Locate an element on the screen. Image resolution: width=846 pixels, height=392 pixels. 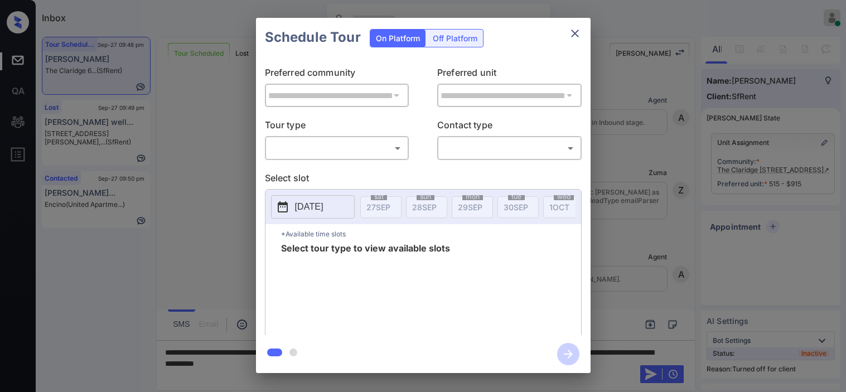
button: close is located at coordinates (575, 33).